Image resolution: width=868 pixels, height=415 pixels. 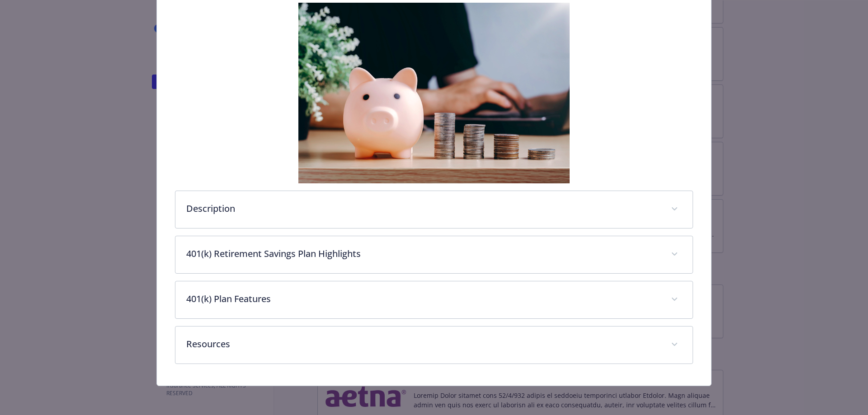 I want to click on p: 401(k) Plan Features, so click(x=423, y=299).